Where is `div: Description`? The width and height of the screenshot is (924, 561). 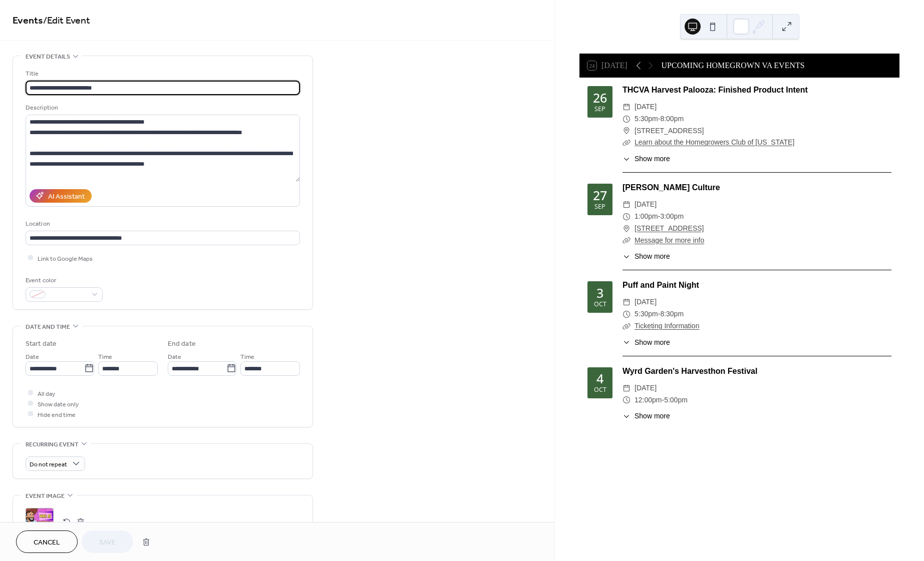
div: Description is located at coordinates (161, 107).